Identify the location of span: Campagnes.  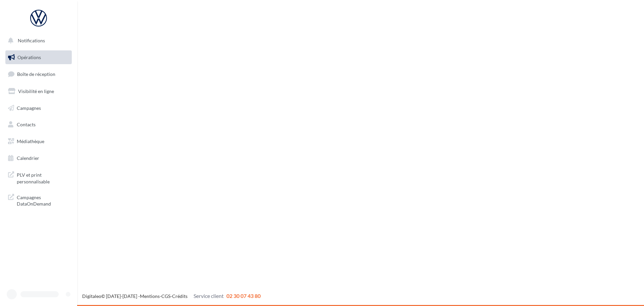
(29, 107).